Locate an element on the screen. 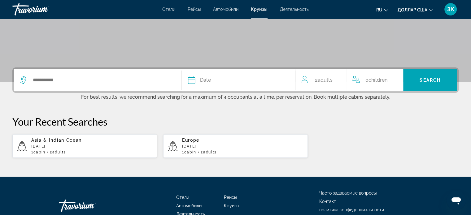 The height and width of the screenshot is (215, 471). a: Контакт is located at coordinates (327, 202).